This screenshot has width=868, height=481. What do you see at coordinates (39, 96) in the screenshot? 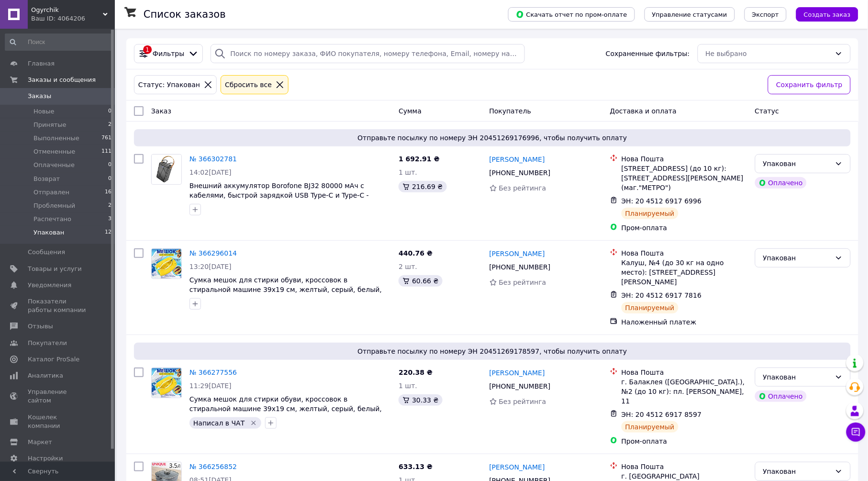
I see `span: Заказы` at bounding box center [39, 96].